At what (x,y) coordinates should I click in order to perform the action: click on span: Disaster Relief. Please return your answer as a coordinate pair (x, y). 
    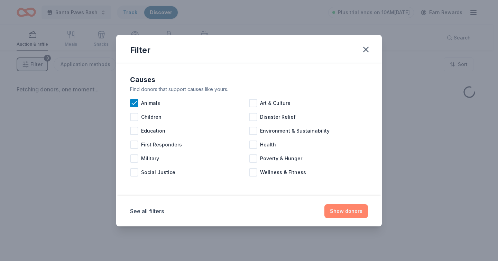
    Looking at the image, I should click on (278, 117).